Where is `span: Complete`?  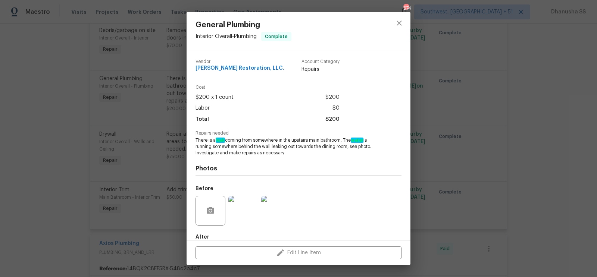 span: Complete is located at coordinates (276, 37).